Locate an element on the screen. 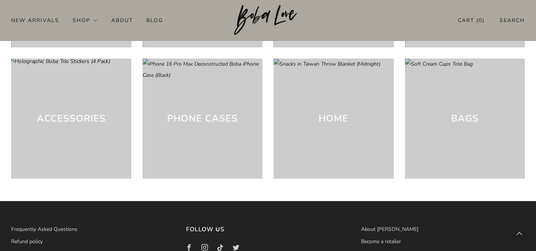  a: Boba Love is located at coordinates (268, 20).